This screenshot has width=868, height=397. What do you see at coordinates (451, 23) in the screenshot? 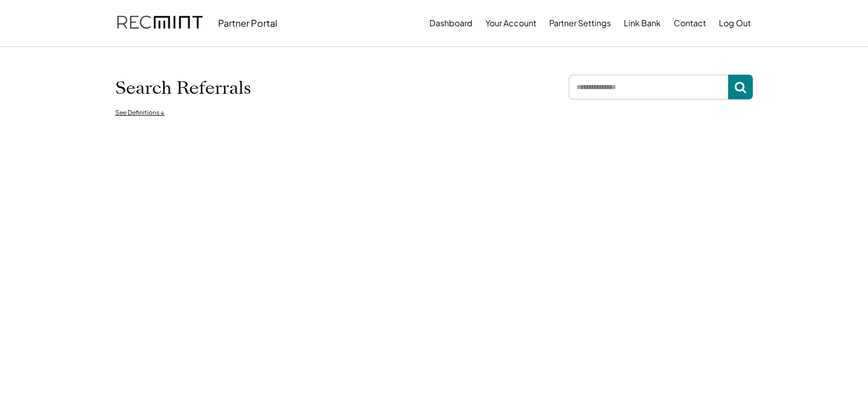
I see `button: Dashboard` at bounding box center [451, 23].